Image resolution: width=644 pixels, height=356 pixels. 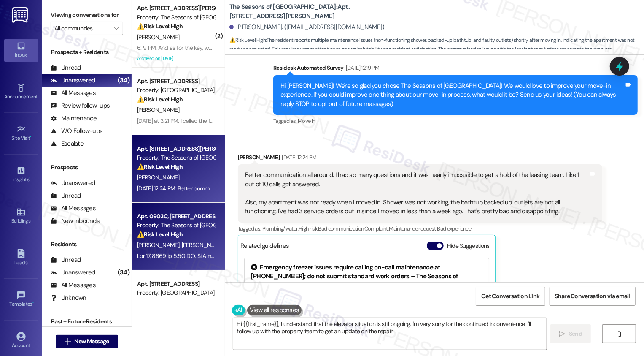 What do you see at coordinates (77, 131) in the screenshot?
I see `div: WO Follow-ups` at bounding box center [77, 131].